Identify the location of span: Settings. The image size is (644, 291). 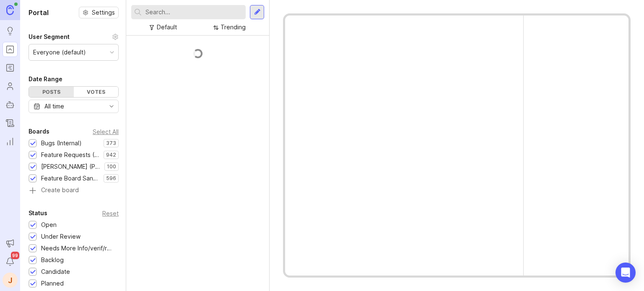
(103, 13).